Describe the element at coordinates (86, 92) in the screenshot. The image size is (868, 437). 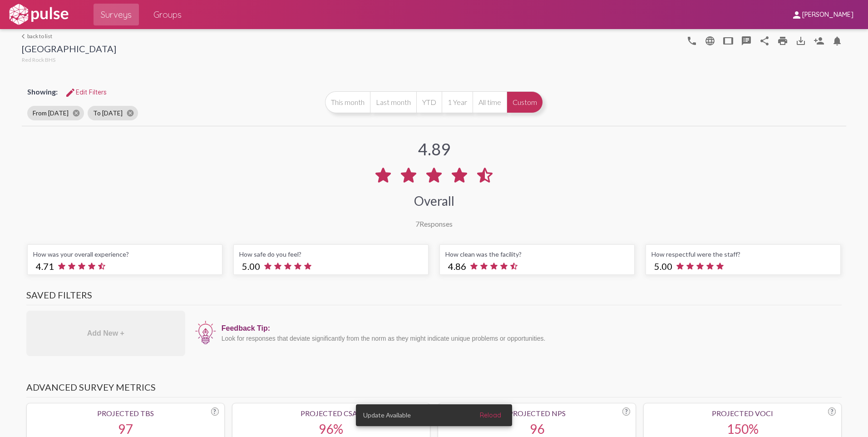
I see `button: Edit FiltersEdit Filters` at that location.